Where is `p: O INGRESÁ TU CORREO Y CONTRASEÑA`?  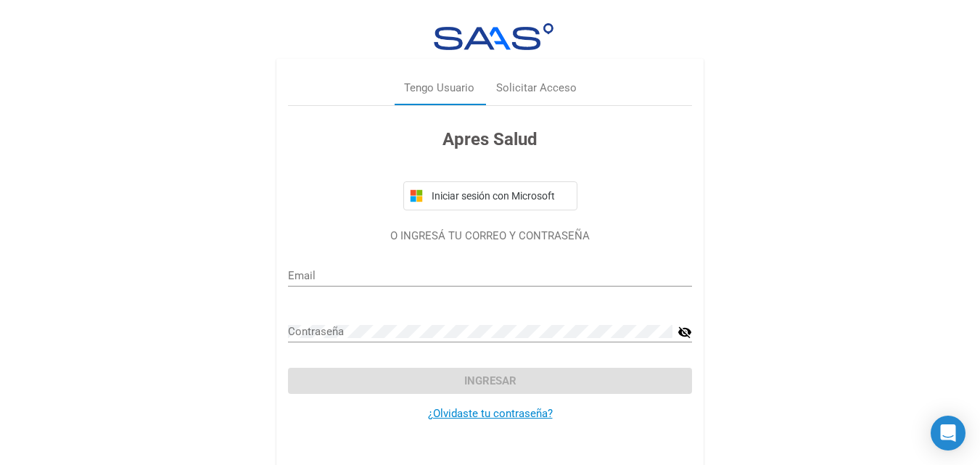
p: O INGRESÁ TU CORREO Y CONTRASEÑA is located at coordinates (490, 236).